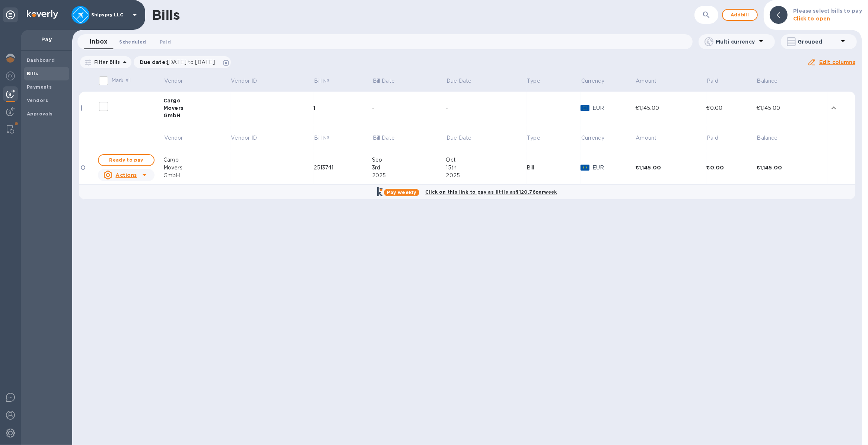  Describe the element at coordinates (486, 160) in the screenshot. I see `div: Oct` at that location.